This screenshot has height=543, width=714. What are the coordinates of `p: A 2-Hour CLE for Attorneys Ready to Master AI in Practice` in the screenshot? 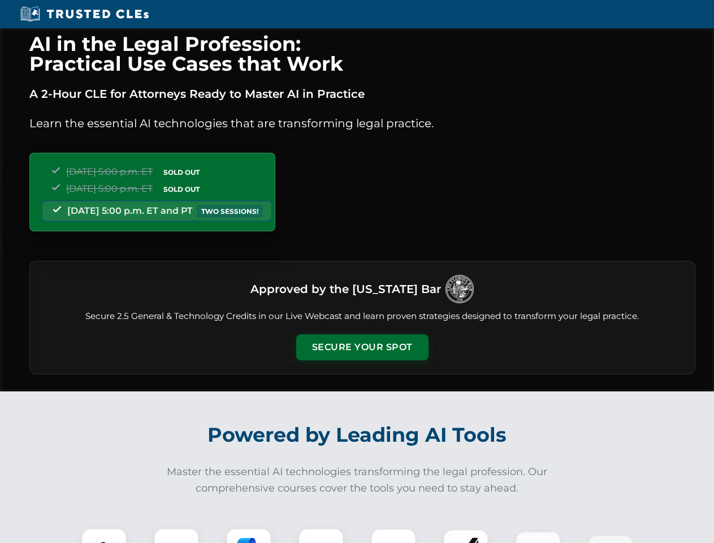 It's located at (362, 94).